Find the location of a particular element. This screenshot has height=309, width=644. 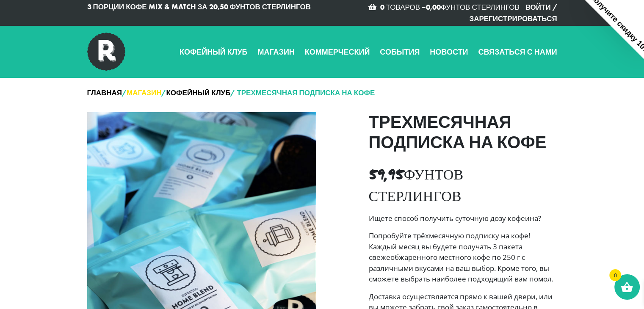

font: 0,00 is located at coordinates (433, 7).